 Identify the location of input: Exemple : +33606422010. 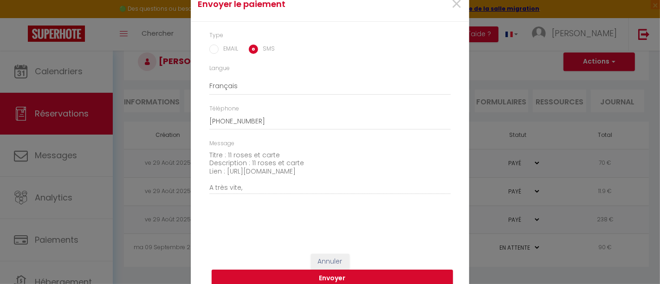
(330, 122).